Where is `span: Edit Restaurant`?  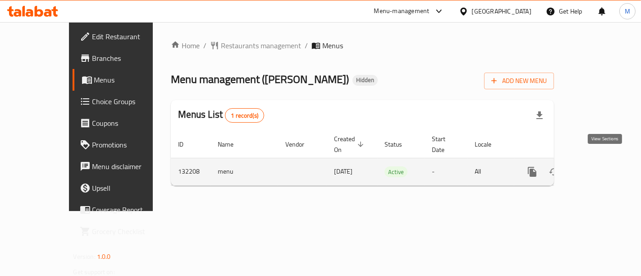 span: Edit Restaurant is located at coordinates (130, 36).